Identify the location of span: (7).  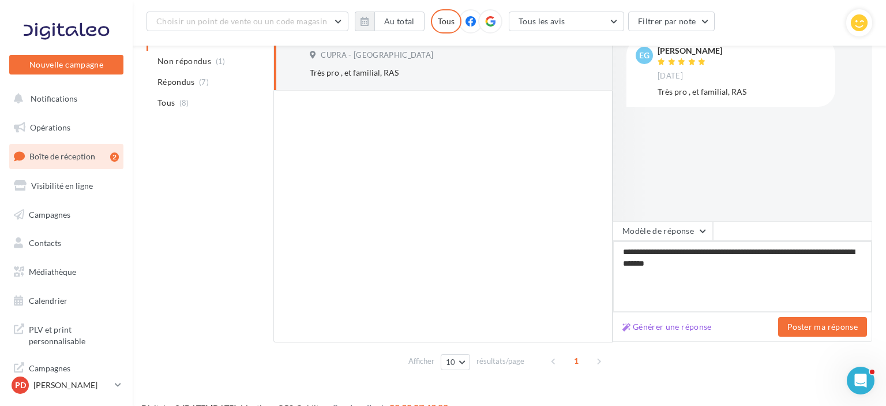
(204, 82).